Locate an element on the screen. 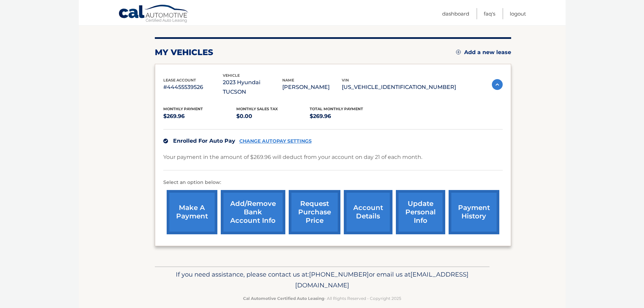  span: Monthly sales Tax is located at coordinates (257, 108).